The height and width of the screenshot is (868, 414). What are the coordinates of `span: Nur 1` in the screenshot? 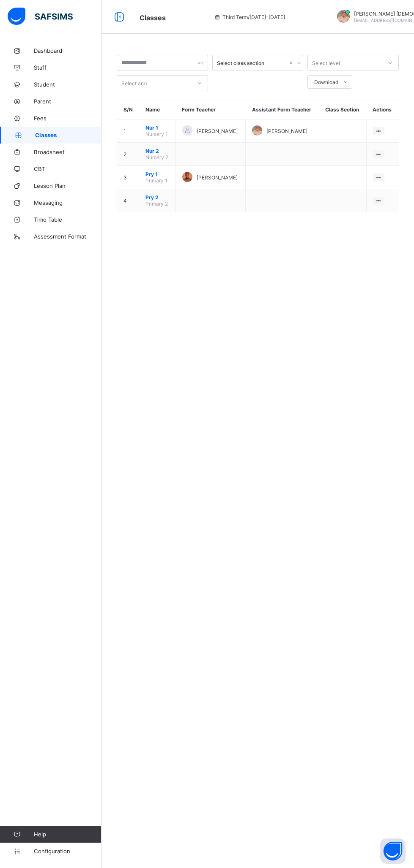 It's located at (157, 127).